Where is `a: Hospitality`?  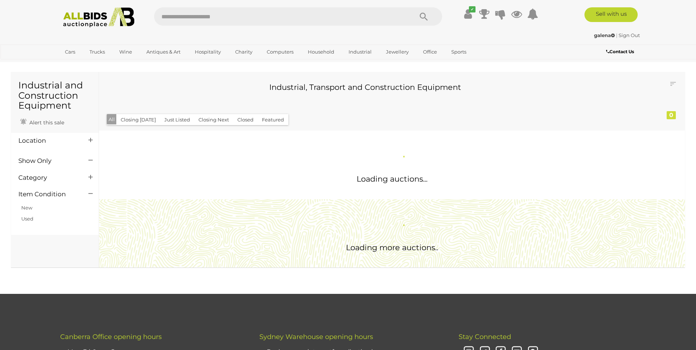 a: Hospitality is located at coordinates (208, 52).